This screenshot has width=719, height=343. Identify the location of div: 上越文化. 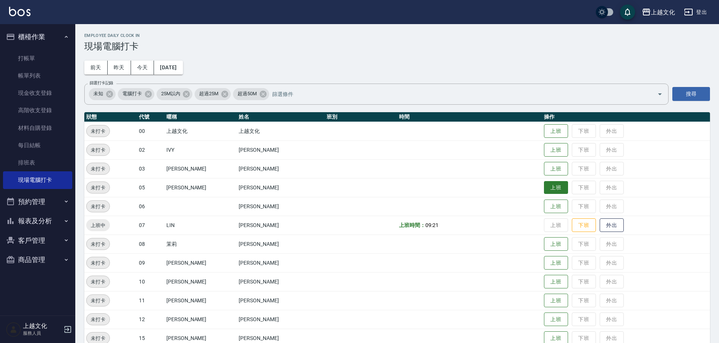
(663, 12).